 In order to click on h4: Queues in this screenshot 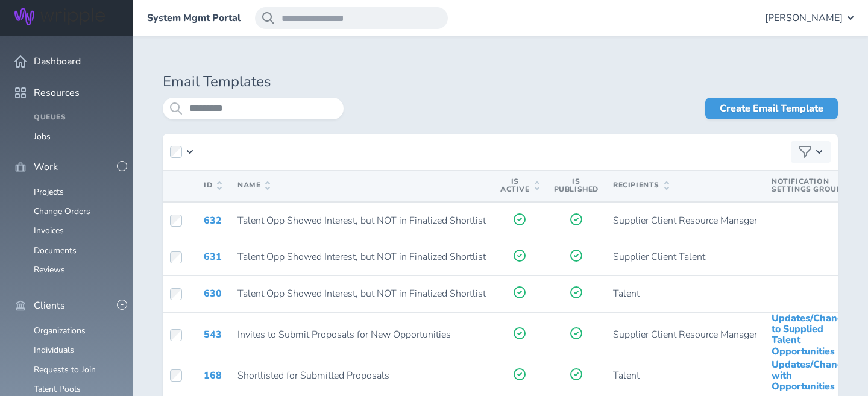, I will do `click(75, 118)`.